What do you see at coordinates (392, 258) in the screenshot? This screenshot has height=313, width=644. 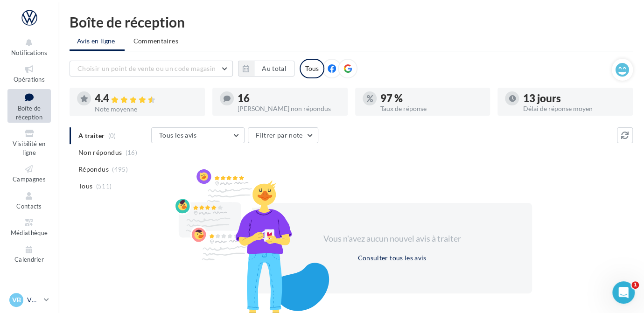 I see `button: Consulter tous les avis` at bounding box center [392, 258].